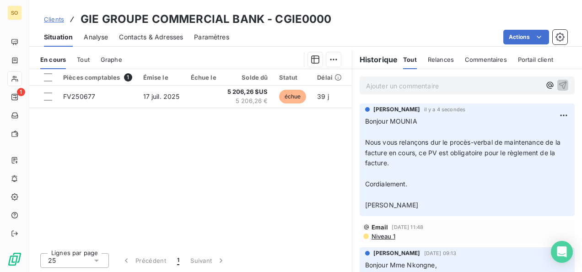 The height and width of the screenshot is (272, 582). I want to click on span: Relances, so click(440, 59).